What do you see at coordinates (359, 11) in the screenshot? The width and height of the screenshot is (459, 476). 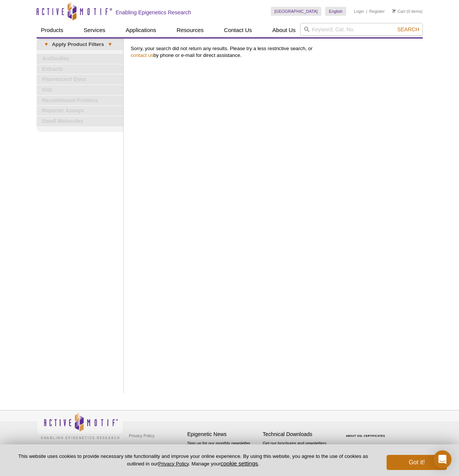 I see `a: Login` at bounding box center [359, 11].